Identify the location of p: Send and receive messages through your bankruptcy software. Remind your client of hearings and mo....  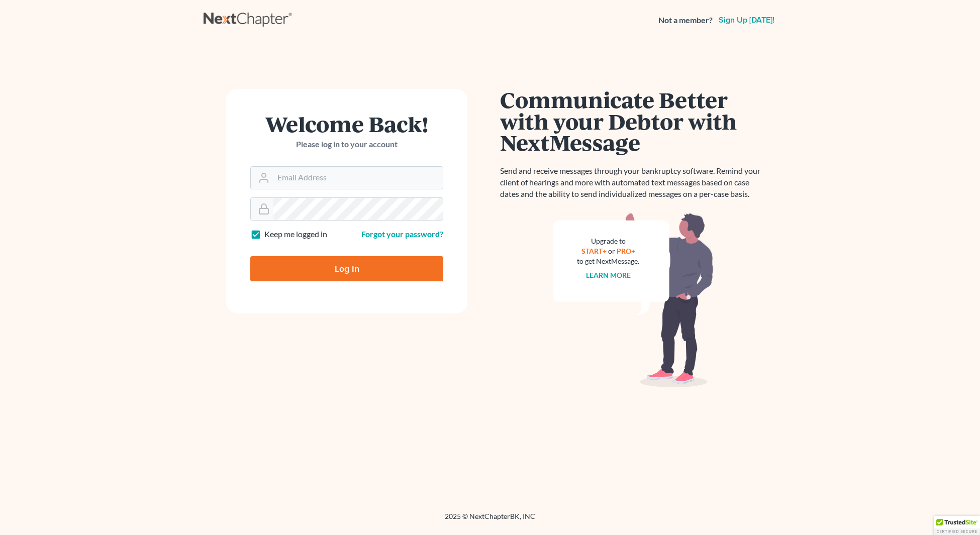
(633, 183).